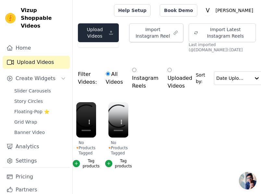  Describe the element at coordinates (35, 78) in the screenshot. I see `span: Create Widgets` at that location.